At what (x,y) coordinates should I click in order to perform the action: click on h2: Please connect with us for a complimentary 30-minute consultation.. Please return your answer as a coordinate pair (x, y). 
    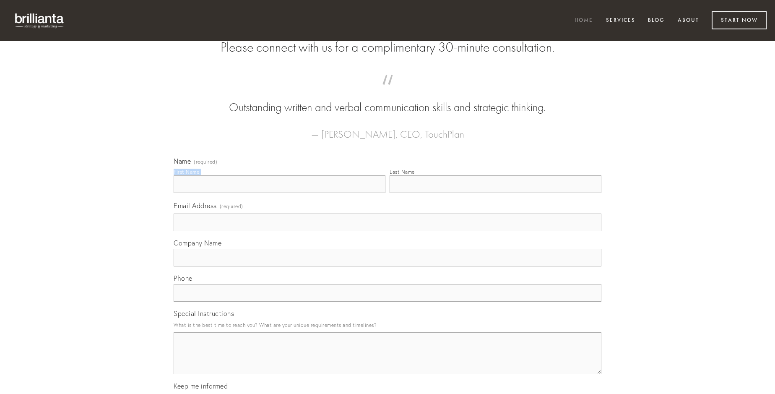
    Looking at the image, I should click on (388, 47).